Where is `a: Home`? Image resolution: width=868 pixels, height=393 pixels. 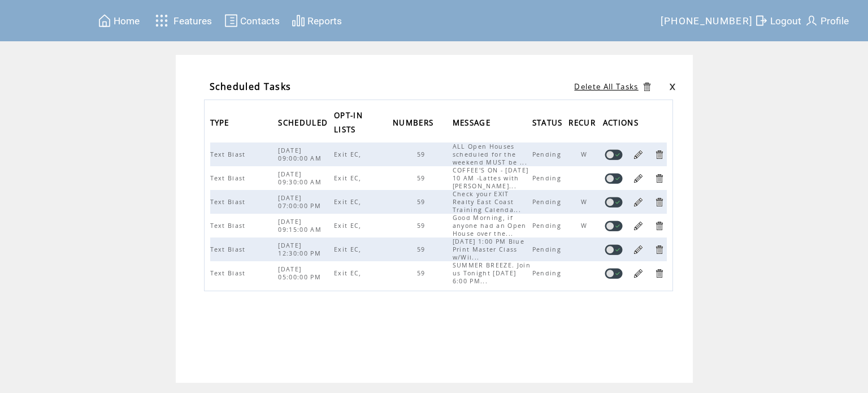
a: Home is located at coordinates (119, 20).